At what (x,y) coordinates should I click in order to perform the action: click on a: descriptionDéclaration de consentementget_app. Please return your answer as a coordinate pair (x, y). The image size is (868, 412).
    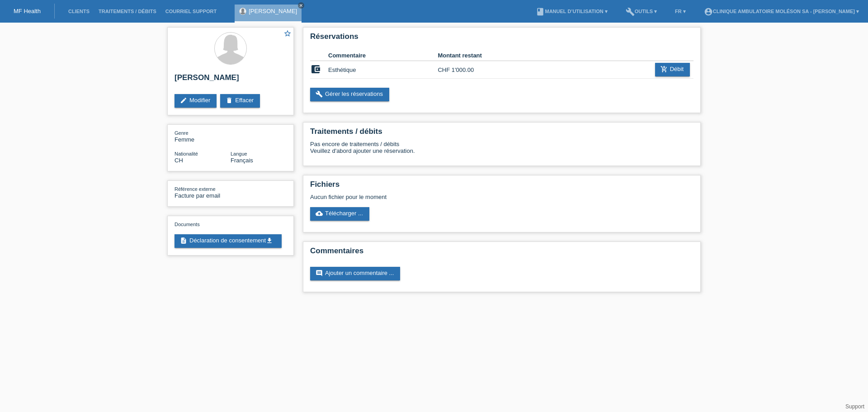
    Looking at the image, I should click on (228, 241).